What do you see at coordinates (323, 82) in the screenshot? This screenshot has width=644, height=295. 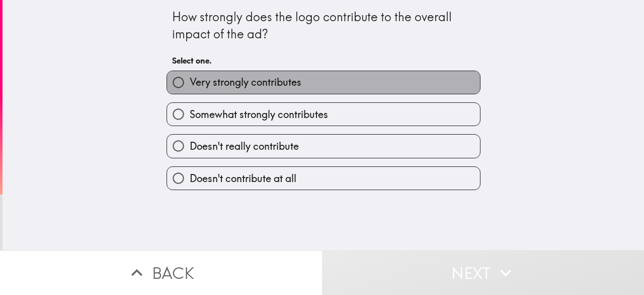 I see `button: Very strongly contributes` at bounding box center [323, 82].